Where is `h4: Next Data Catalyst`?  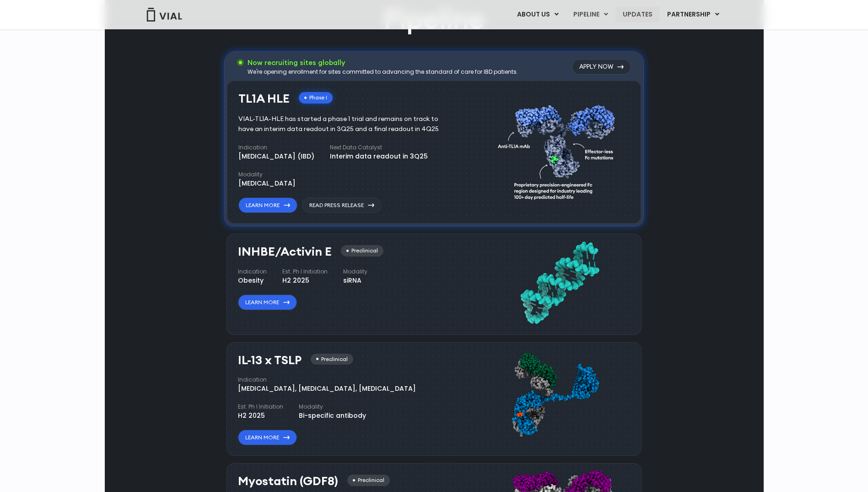 h4: Next Data Catalyst is located at coordinates (379, 148).